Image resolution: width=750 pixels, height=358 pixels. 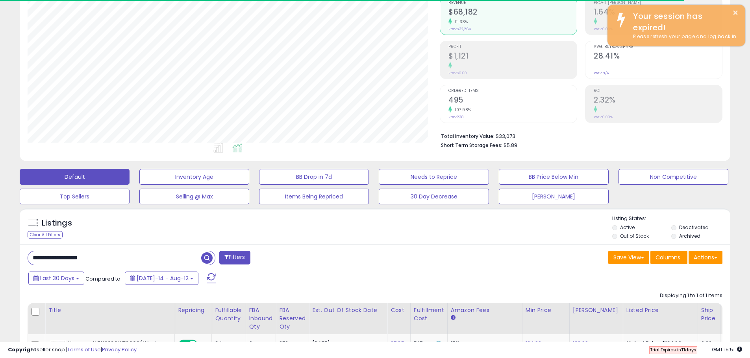 I want to click on a: Terms of Use, so click(x=84, y=350).